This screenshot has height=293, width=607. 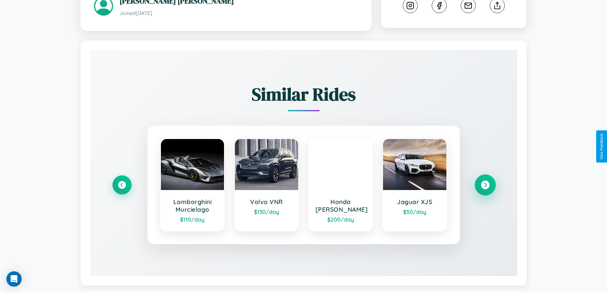 What do you see at coordinates (601, 146) in the screenshot?
I see `div: Give Feedback` at bounding box center [601, 146].